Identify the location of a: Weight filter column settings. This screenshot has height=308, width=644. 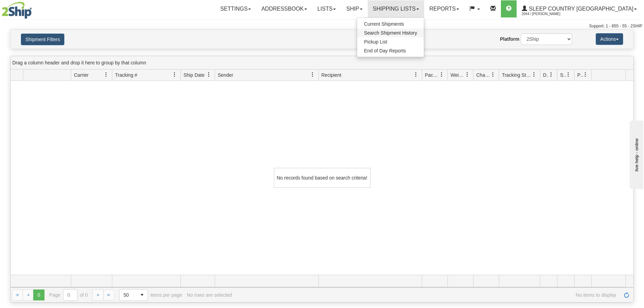
(468, 75).